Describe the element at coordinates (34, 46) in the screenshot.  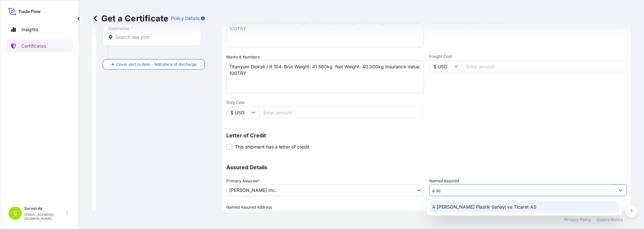
I see `p: Certificates` at that location.